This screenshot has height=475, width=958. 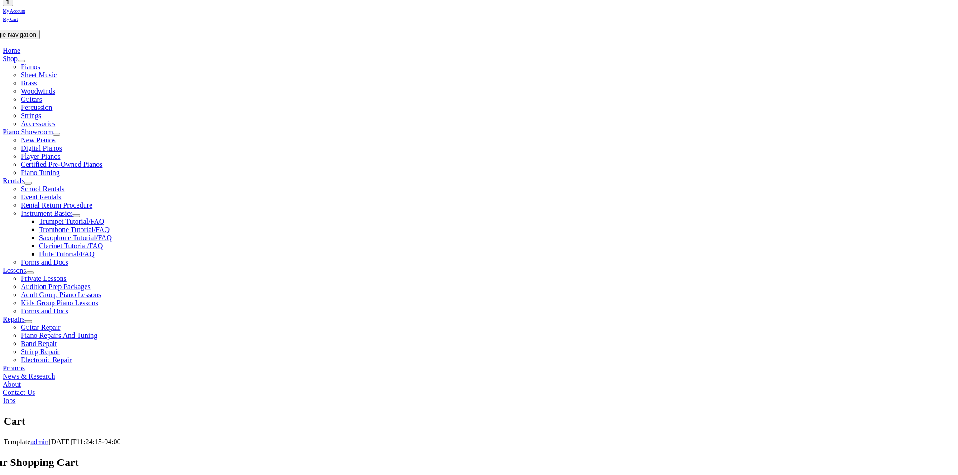 I want to click on span: Private Lessons, so click(x=43, y=278).